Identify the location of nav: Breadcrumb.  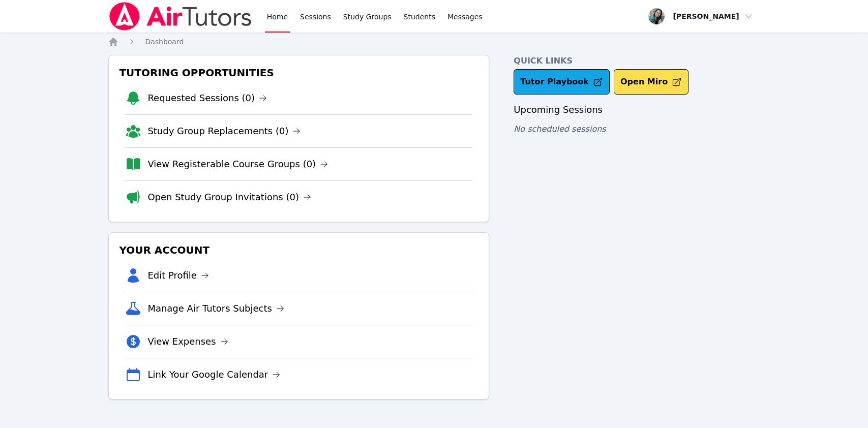
(434, 42).